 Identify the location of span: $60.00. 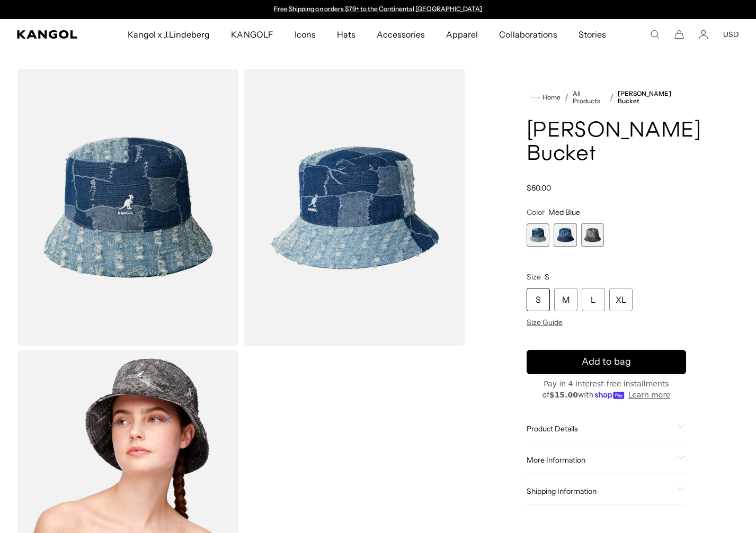
(538, 188).